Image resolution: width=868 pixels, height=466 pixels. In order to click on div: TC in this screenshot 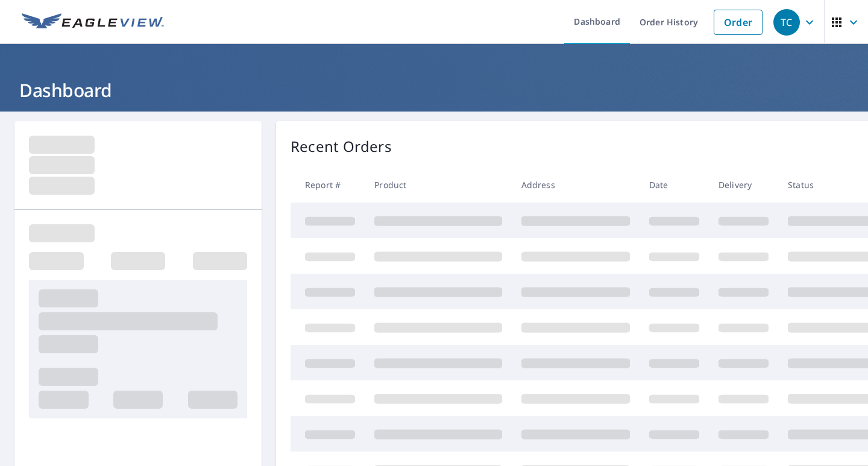, I will do `click(787, 22)`.